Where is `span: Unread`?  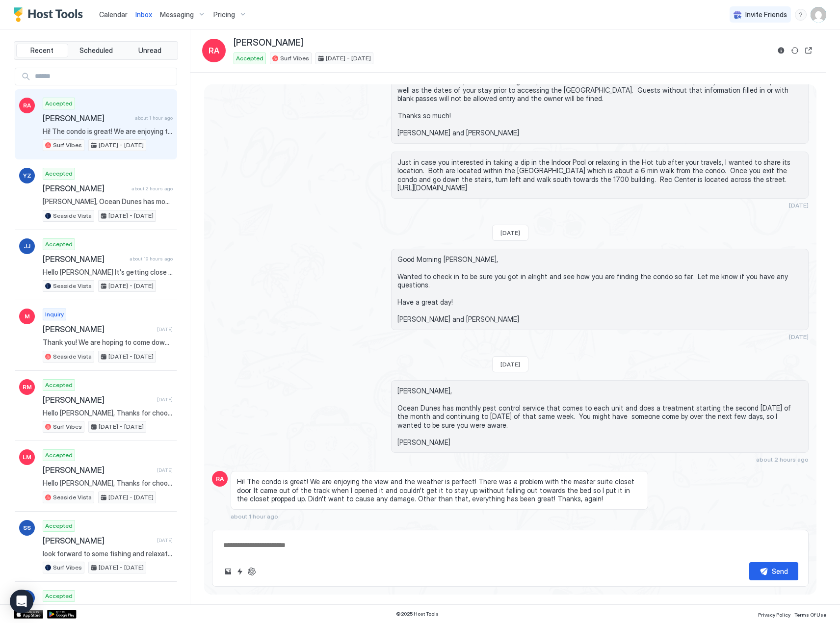 span: Unread is located at coordinates (149, 50).